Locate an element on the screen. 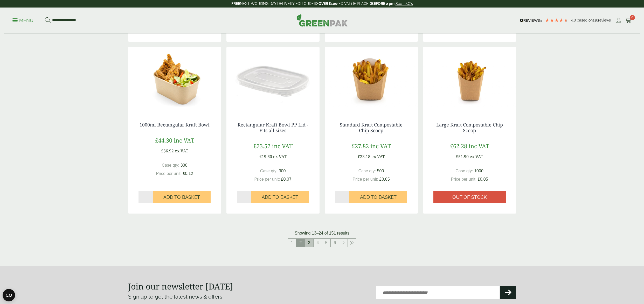 The image size is (644, 304). span: £0.12 is located at coordinates (188, 173).